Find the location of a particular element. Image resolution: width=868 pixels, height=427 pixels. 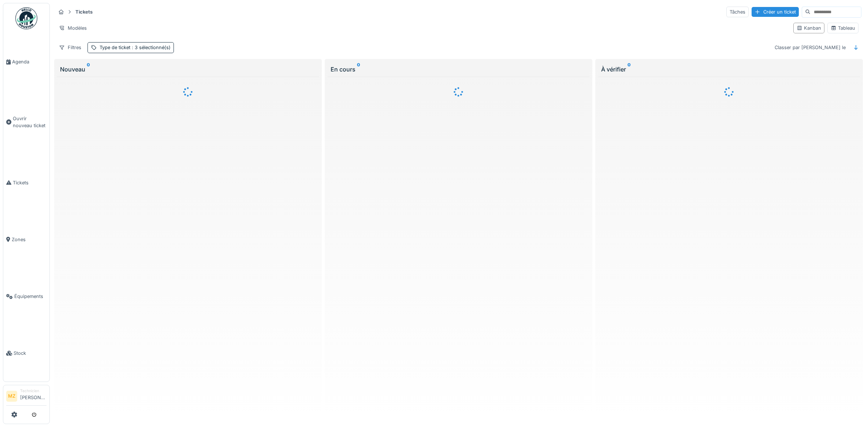

li: MZ is located at coordinates (12, 396).